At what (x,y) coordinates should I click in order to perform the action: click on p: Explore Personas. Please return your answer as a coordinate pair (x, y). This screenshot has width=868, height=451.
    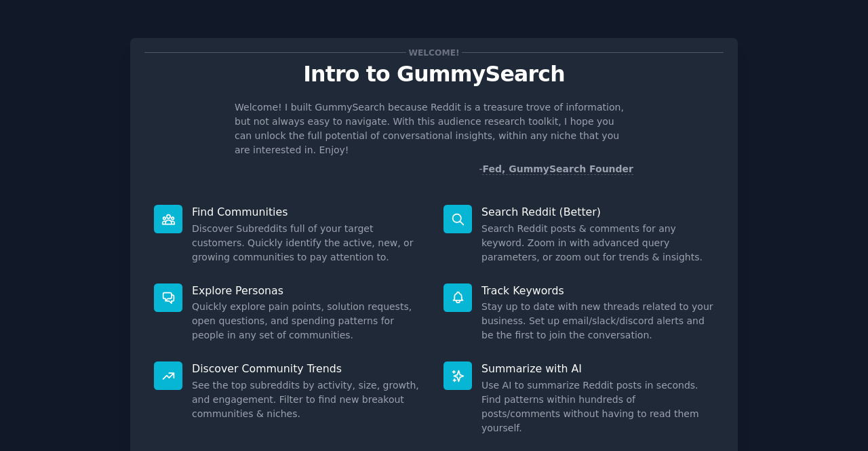
    Looking at the image, I should click on (308, 290).